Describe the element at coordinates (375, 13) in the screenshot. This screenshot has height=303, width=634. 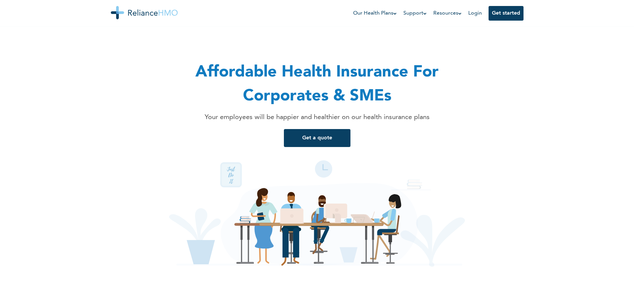
I see `a: Our Health Plans` at that location.